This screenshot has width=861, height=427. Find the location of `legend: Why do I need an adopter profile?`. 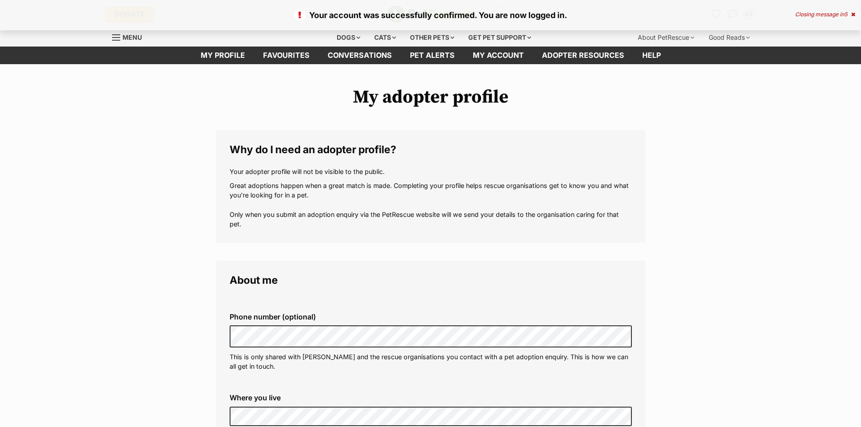

legend: Why do I need an adopter profile? is located at coordinates (431, 150).